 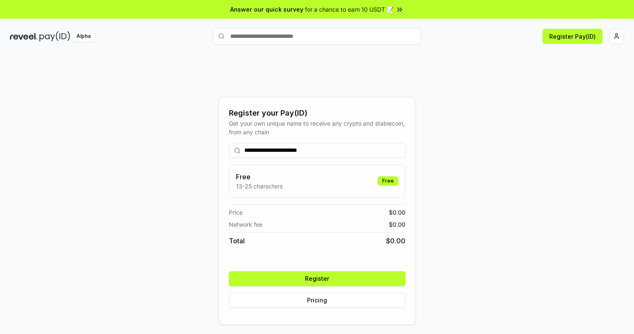 What do you see at coordinates (55, 36) in the screenshot?
I see `img: pay_id` at bounding box center [55, 36].